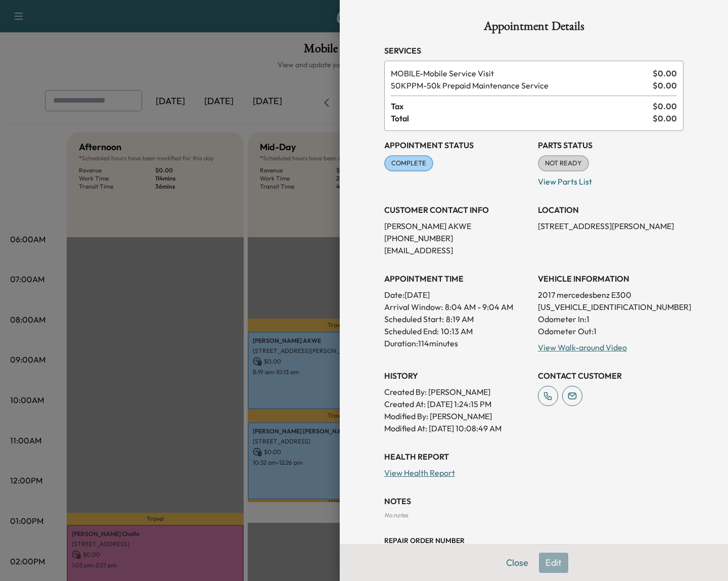 This screenshot has width=728, height=581. I want to click on h3: Parts Status, so click(611, 145).